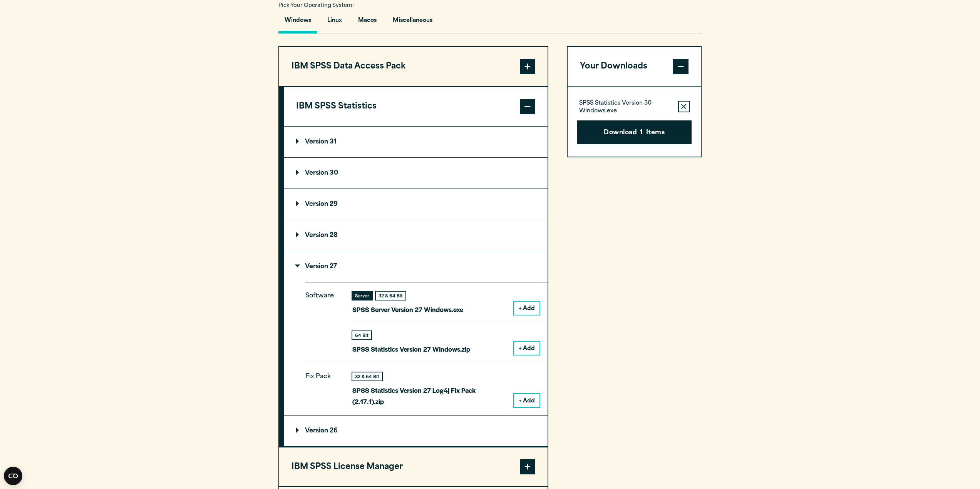 The height and width of the screenshot is (489, 980). Describe the element at coordinates (411, 349) in the screenshot. I see `p: SPSS Statistics Version 27 Windows.zip` at that location.